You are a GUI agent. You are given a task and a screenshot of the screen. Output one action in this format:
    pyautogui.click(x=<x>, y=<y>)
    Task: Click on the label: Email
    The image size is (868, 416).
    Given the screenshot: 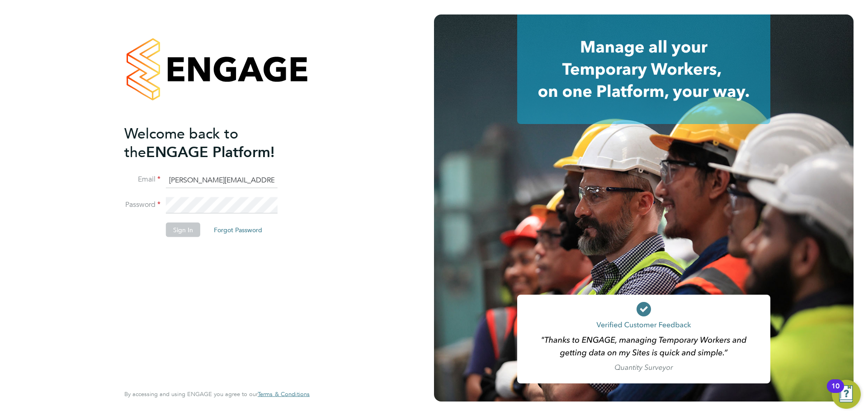 What is the action you would take?
    pyautogui.click(x=143, y=179)
    